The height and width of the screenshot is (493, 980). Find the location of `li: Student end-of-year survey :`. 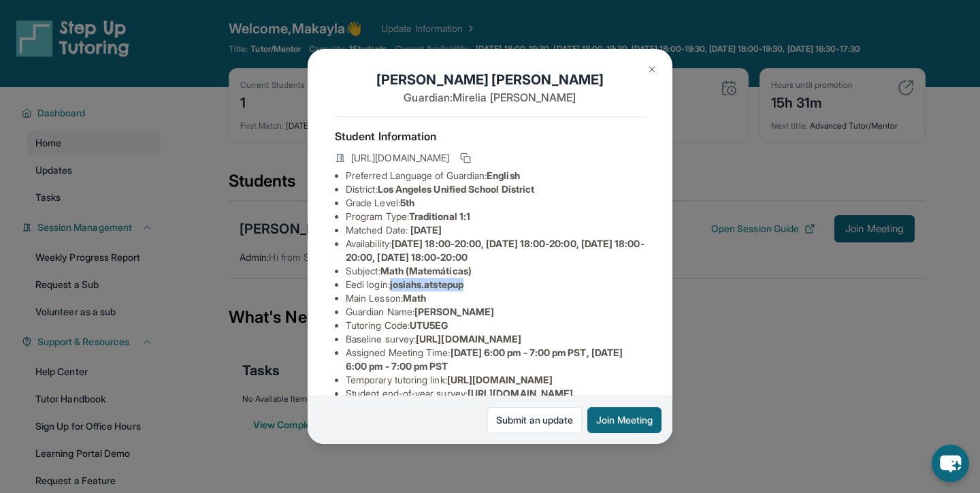

li: Student end-of-year survey : is located at coordinates (496, 394).